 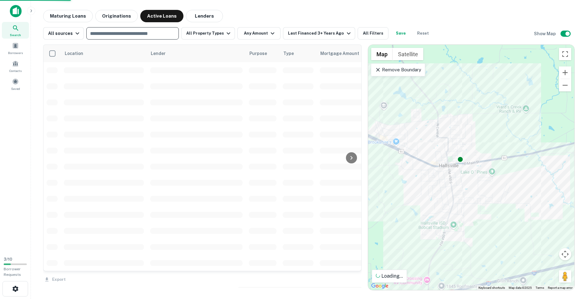 What do you see at coordinates (16, 11) in the screenshot?
I see `img: capitalize-icon.png` at bounding box center [16, 11].